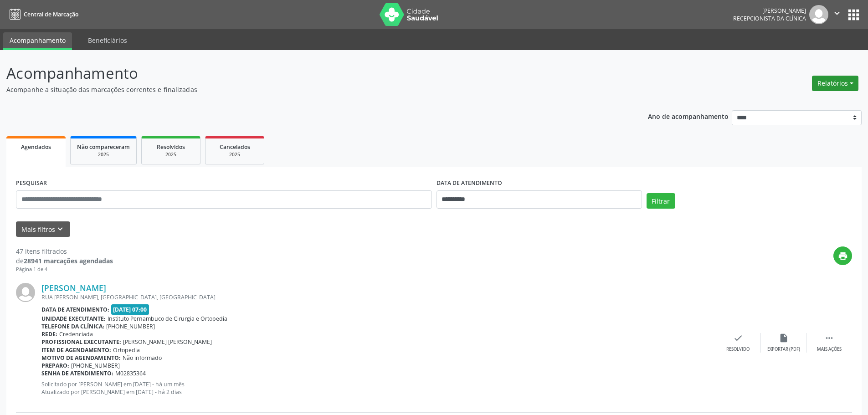  Describe the element at coordinates (738, 338) in the screenshot. I see `i: check` at that location.